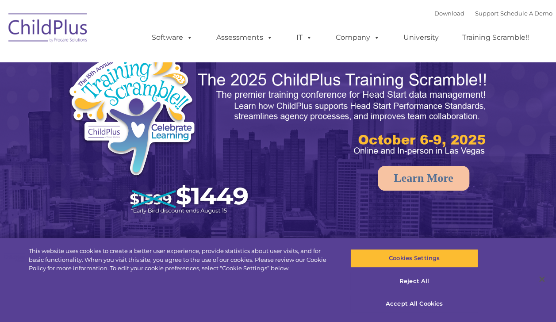 This screenshot has height=322, width=556. Describe the element at coordinates (181, 259) in the screenshot. I see `div: This website uses cookies to create a better user experience, provide statistics about user visit...` at that location.